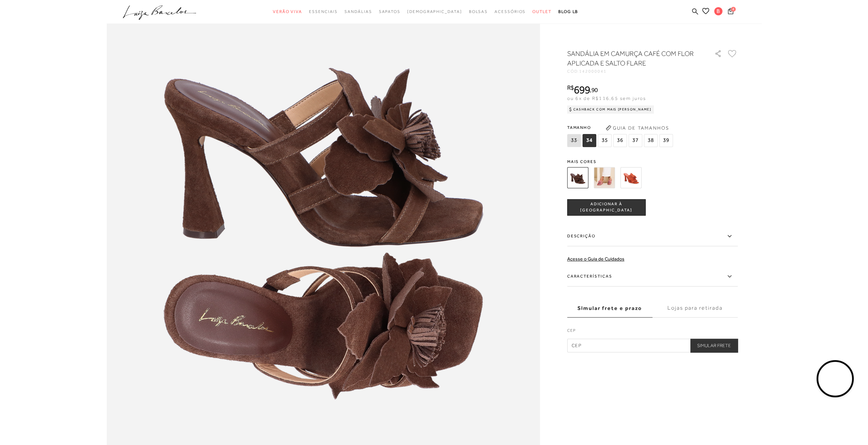 The image size is (868, 445). I want to click on span: BLOG LB, so click(568, 11).